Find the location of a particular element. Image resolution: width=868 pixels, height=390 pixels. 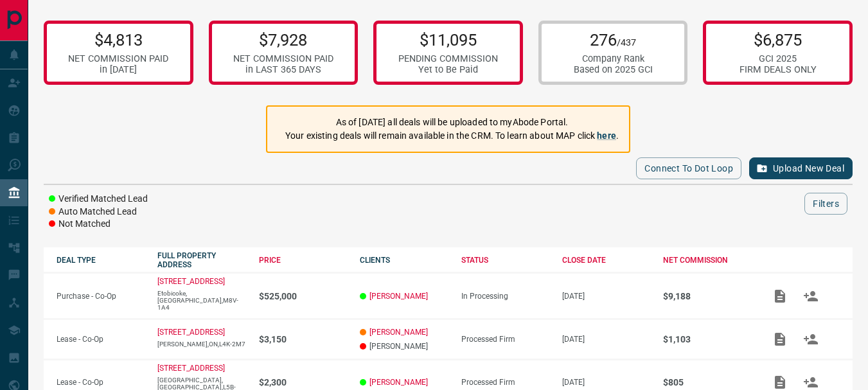

p: $11,095 is located at coordinates (448, 40).